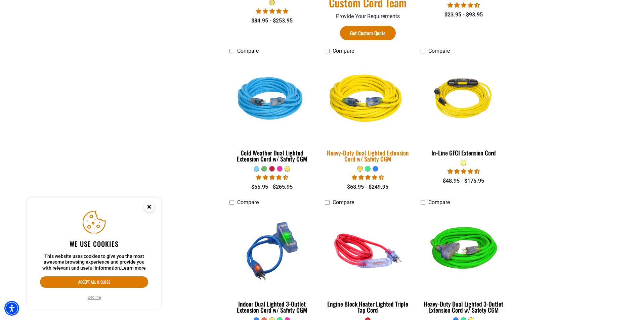  What do you see at coordinates (272, 112) in the screenshot?
I see `a: Light Blue Cold Weather Dual Lighted Extension Cord w/ Safety CGM` at bounding box center [272, 112].